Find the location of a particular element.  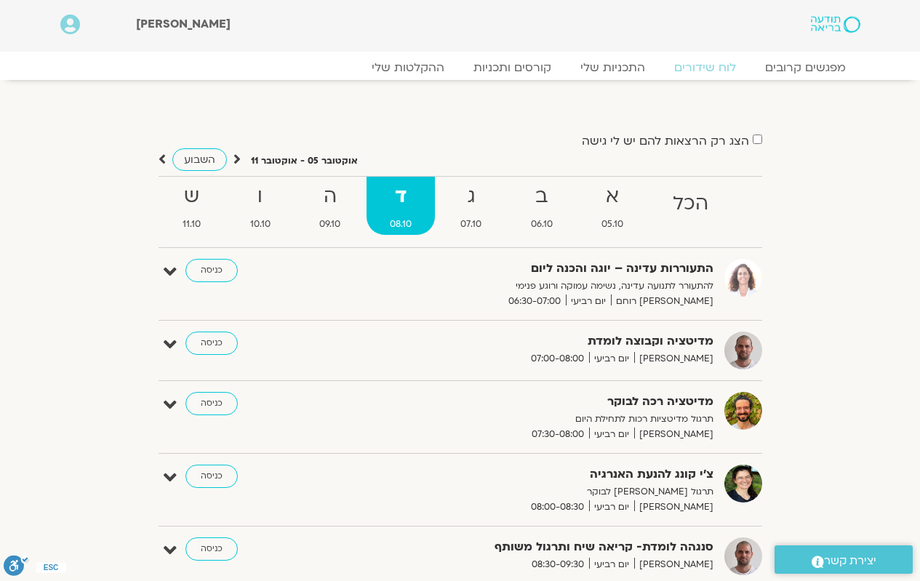

a: ג07.10 is located at coordinates (471, 206).